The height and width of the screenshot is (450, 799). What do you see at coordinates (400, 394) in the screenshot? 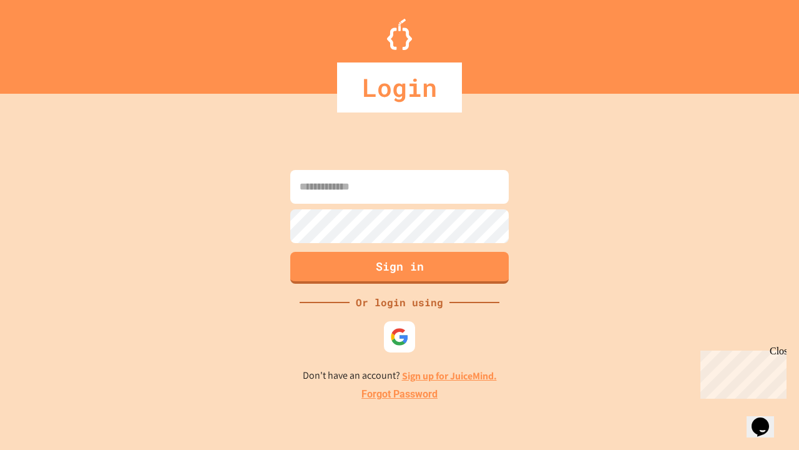
I see `a: Forgot Password` at bounding box center [400, 394].